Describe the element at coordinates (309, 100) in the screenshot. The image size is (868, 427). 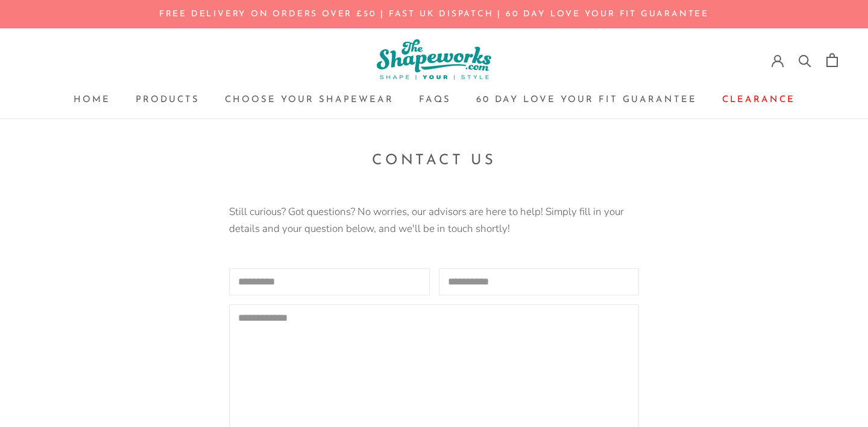
I see `a: Choose your ShapewearChoose your Shapewear` at that location.